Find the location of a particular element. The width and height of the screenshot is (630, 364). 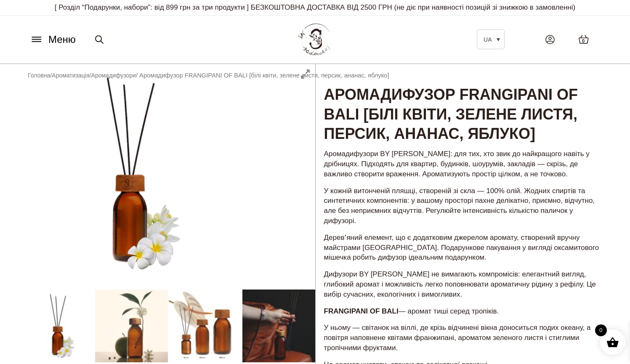

a: Головна is located at coordinates (39, 75).